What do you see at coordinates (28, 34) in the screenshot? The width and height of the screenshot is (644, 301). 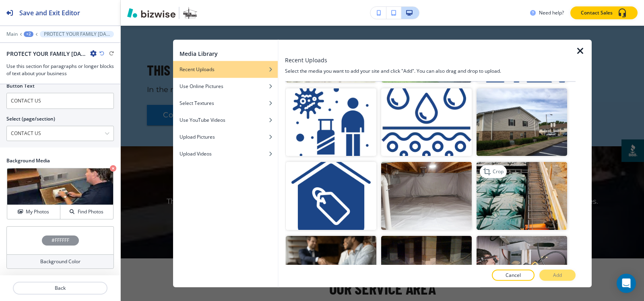 I see `div: +2` at bounding box center [28, 34].